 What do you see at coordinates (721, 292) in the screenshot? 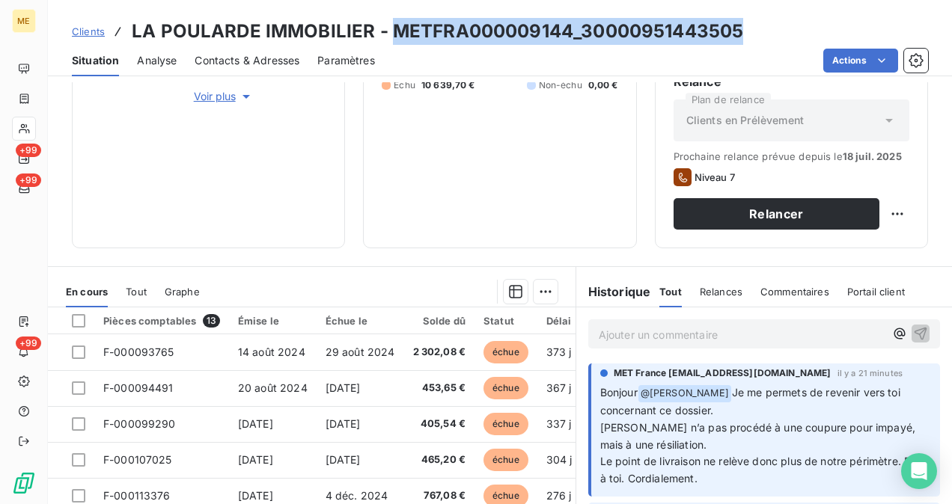
I see `span: Relances` at bounding box center [721, 292].